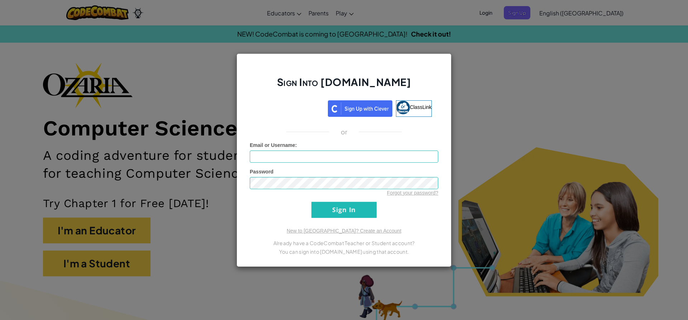 Image resolution: width=688 pixels, height=320 pixels. I want to click on span: Password, so click(262, 172).